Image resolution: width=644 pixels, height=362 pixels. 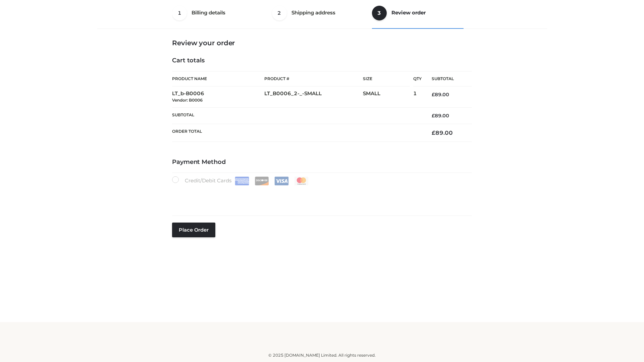 What do you see at coordinates (322, 43) in the screenshot?
I see `h3: Review your order` at bounding box center [322, 43].